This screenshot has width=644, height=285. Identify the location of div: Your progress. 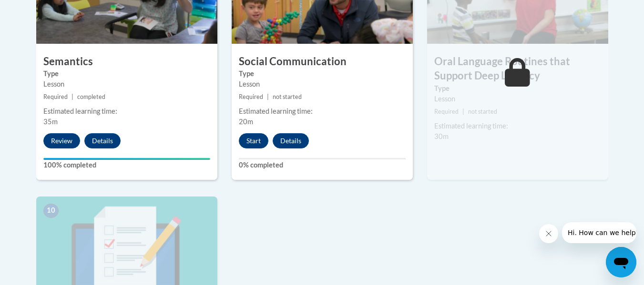
(127, 159).